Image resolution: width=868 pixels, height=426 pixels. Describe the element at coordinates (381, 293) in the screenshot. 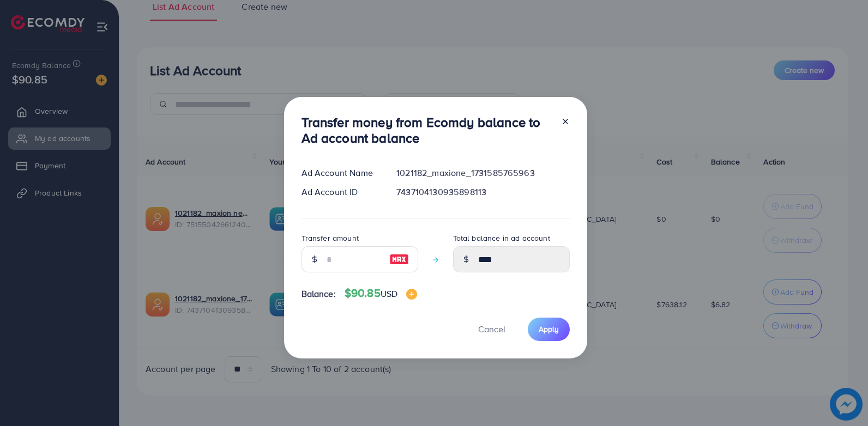

I see `h4: $90.85` at that location.